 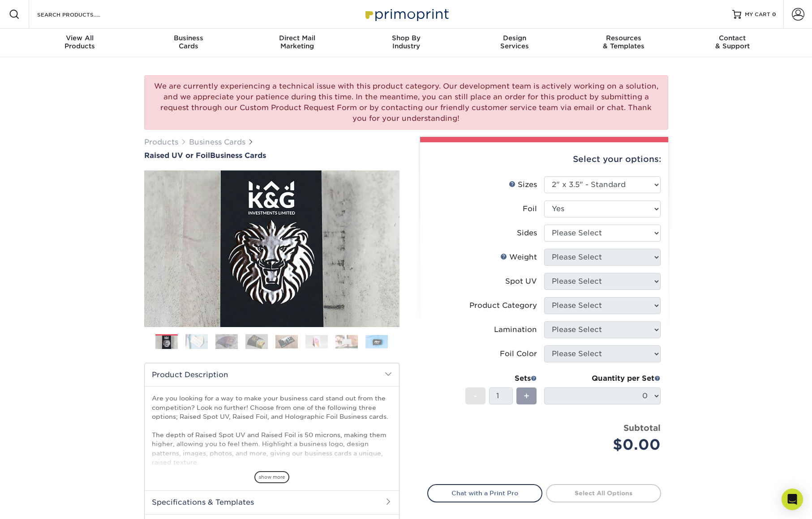 I want to click on a: Direct MailMarketing, so click(x=297, y=43).